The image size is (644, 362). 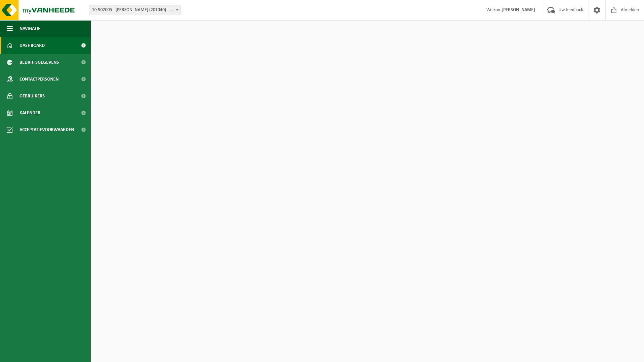 I want to click on span: Dashboard, so click(x=32, y=45).